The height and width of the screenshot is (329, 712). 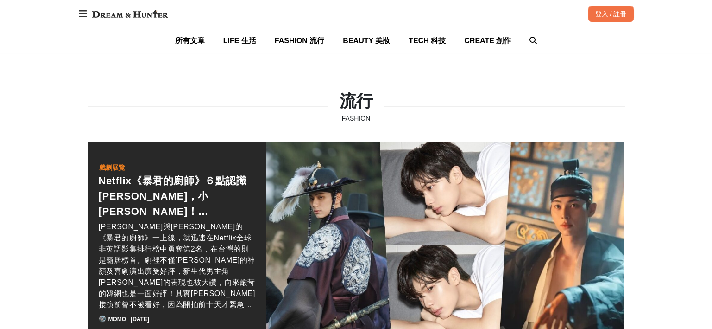 What do you see at coordinates (356, 101) in the screenshot?
I see `div: 流行` at bounding box center [356, 101].